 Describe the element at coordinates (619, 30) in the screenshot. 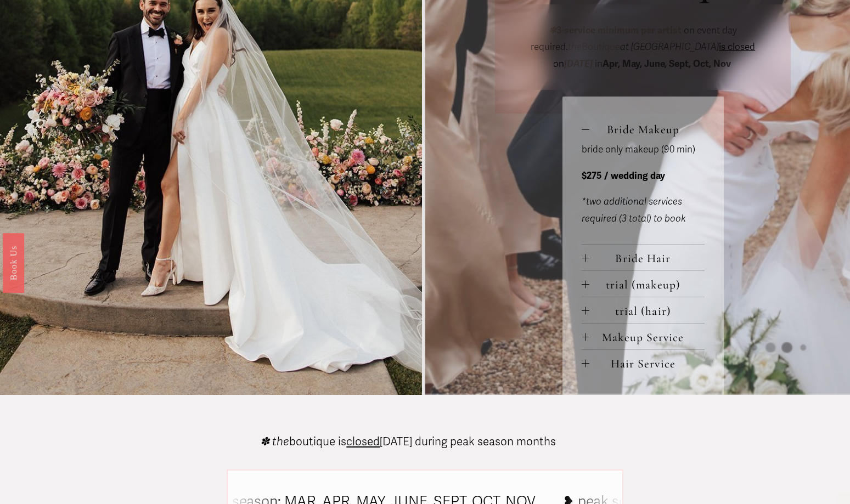

I see `strong: 3-service minimum per artist` at that location.